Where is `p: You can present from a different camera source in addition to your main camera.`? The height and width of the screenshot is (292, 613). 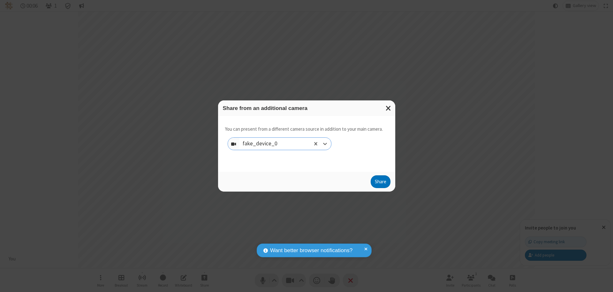 p: You can present from a different camera source in addition to your main camera. is located at coordinates (304, 129).